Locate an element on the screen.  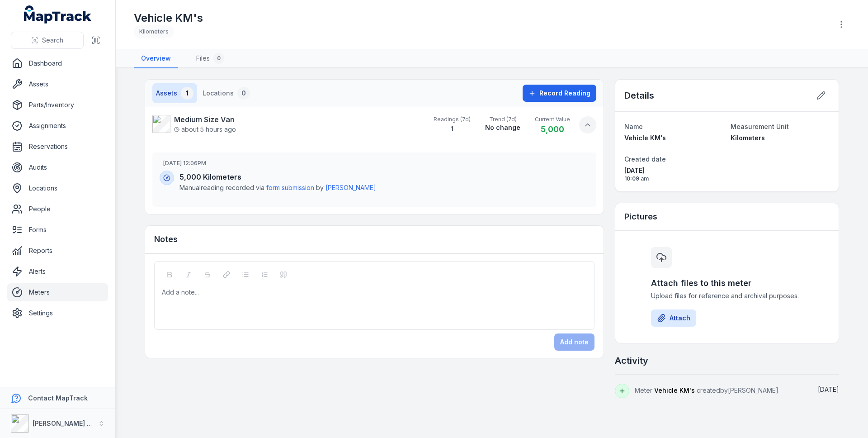
span: Record Reading is located at coordinates (565, 93).